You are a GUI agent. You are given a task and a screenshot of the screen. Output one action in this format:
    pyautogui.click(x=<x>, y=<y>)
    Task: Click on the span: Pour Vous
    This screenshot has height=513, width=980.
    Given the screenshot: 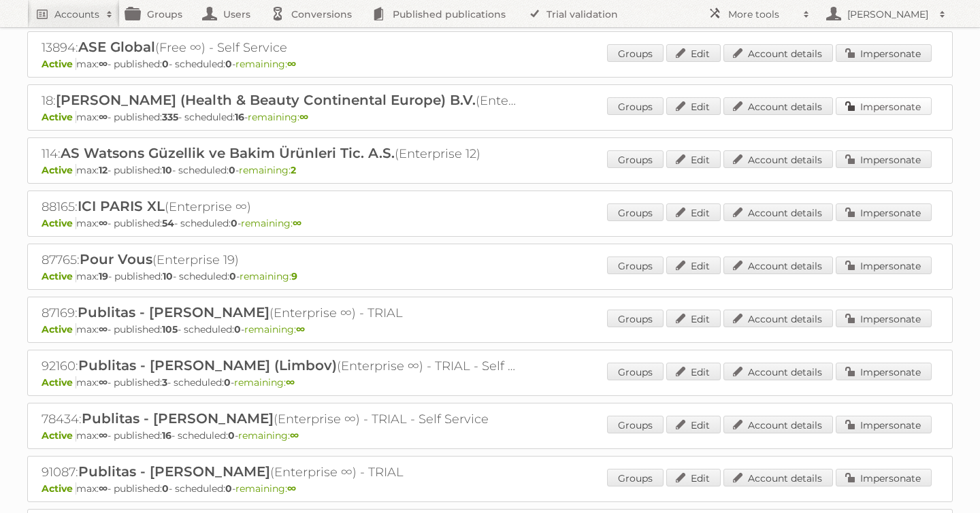 What is the action you would take?
    pyautogui.click(x=116, y=260)
    